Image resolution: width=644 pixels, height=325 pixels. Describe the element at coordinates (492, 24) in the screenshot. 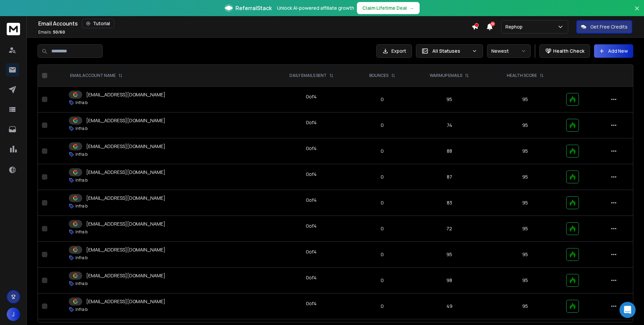

I see `span: 18` at that location.